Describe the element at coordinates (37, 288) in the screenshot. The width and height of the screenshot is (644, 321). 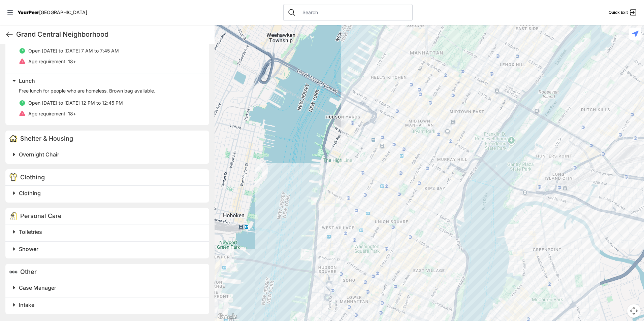
I see `span: Case Manager` at that location.